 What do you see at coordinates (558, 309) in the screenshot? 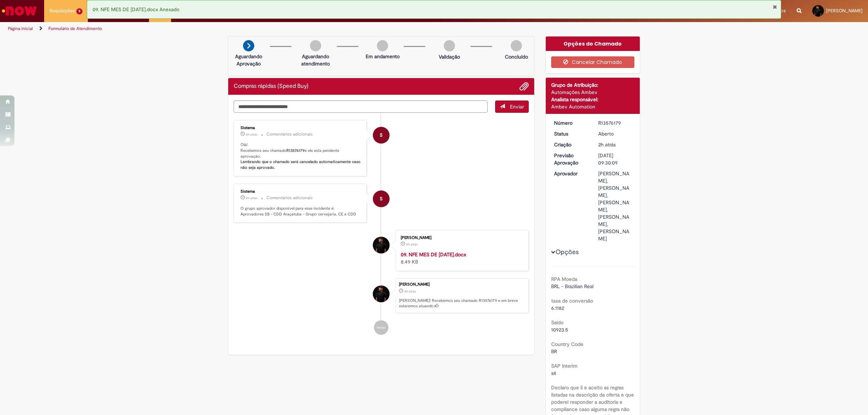
I see `span: 6.1182` at bounding box center [558, 309].